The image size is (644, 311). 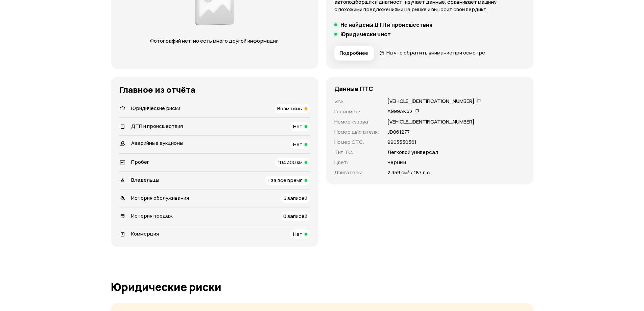 I want to click on p: Госномер :, so click(x=357, y=111).